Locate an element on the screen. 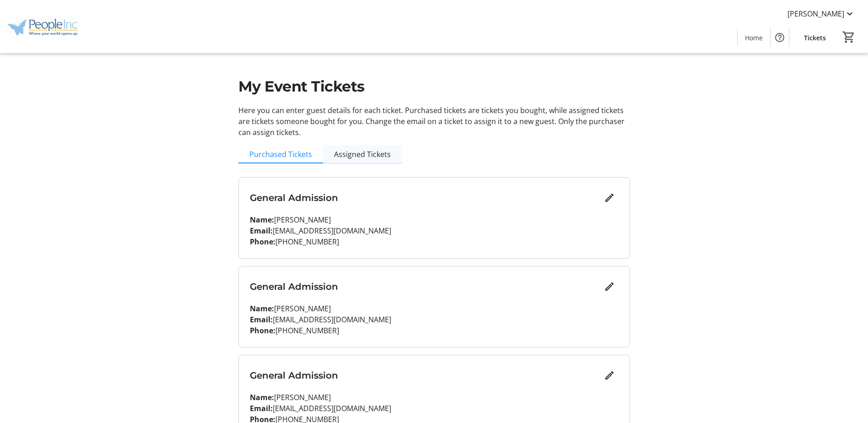 The width and height of the screenshot is (868, 423). span: Home is located at coordinates (754, 38).